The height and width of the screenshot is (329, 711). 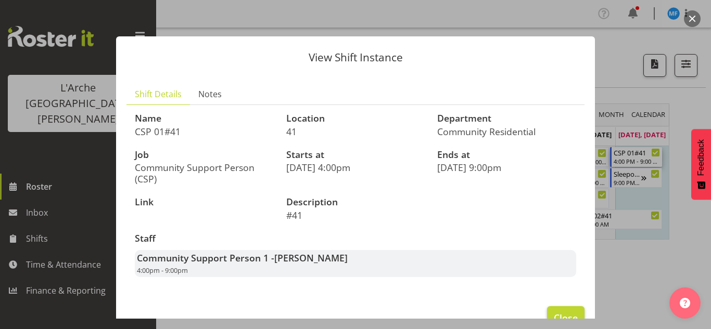 What do you see at coordinates (355, 155) in the screenshot?
I see `h3: Starts at` at bounding box center [355, 155].